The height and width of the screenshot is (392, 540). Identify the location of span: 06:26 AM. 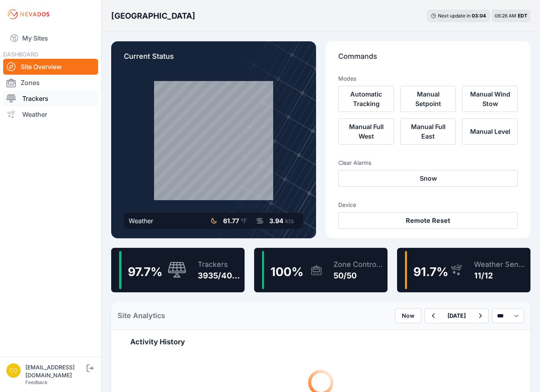
(505, 16).